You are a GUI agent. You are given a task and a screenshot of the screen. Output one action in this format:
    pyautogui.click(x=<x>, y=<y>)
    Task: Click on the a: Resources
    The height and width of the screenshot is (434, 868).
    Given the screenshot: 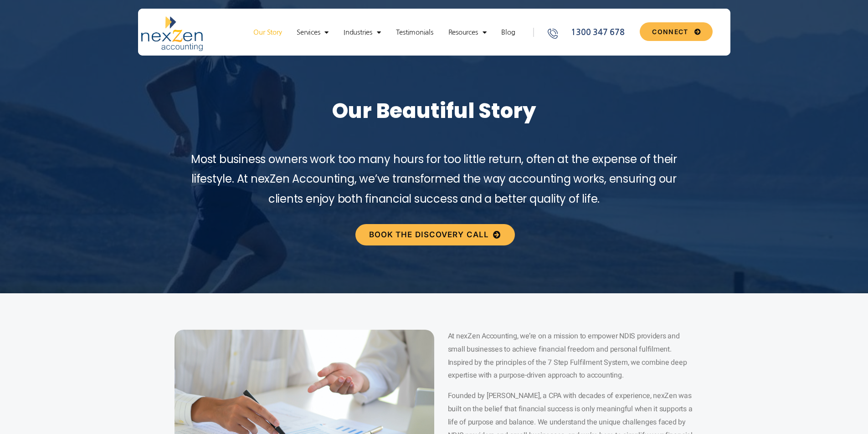 What is the action you would take?
    pyautogui.click(x=468, y=32)
    